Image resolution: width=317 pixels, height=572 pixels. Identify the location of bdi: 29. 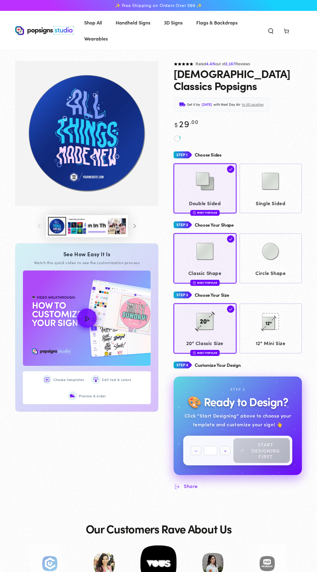
(186, 123).